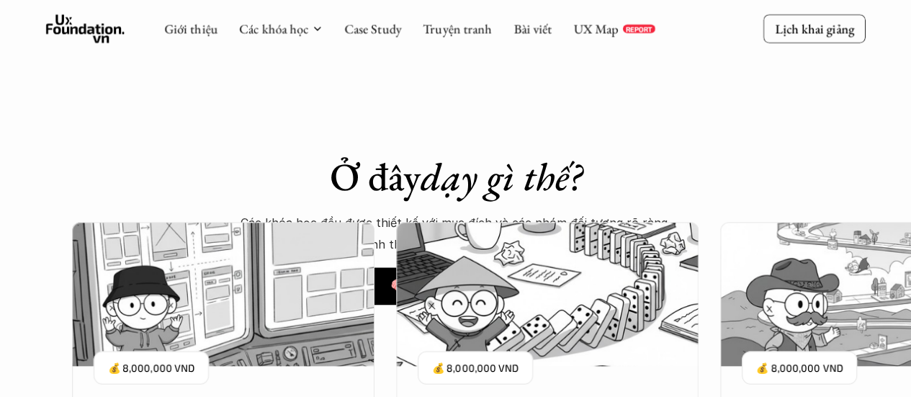 The image size is (911, 397). Describe the element at coordinates (457, 28) in the screenshot. I see `a: Truyện tranh` at that location.